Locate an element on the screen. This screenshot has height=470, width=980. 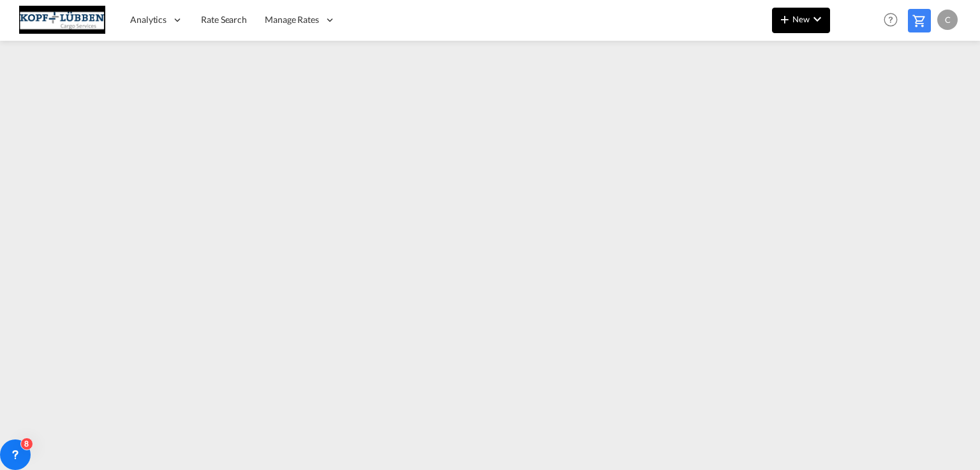
img: 25cf3bb0aafc11ee9c4fdbd399af7748.JPG is located at coordinates (61, 20).